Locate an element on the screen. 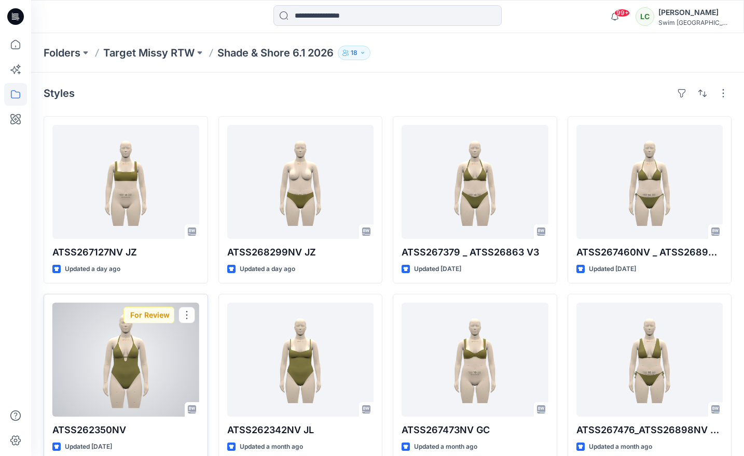  h4: Styles is located at coordinates (59, 93).